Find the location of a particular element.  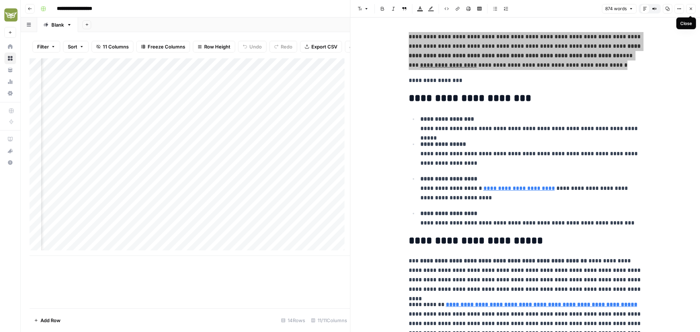

div: 14 Rows is located at coordinates (293, 320).